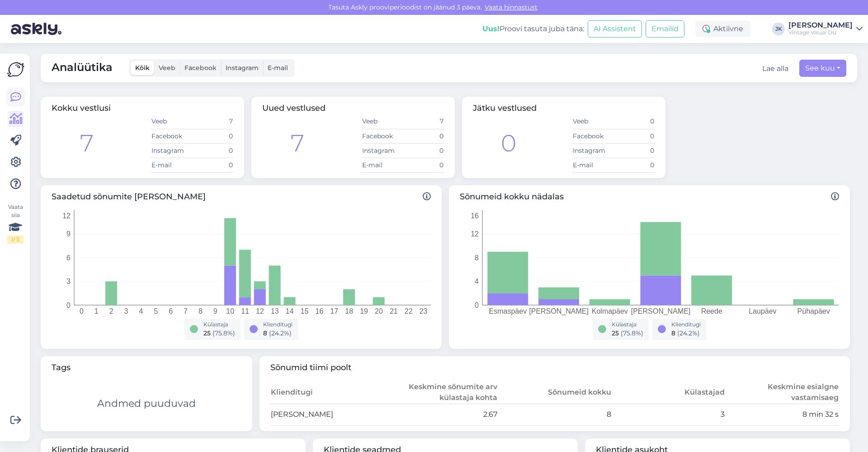  Describe the element at coordinates (170, 311) in the screenshot. I see `tspan: 6` at that location.